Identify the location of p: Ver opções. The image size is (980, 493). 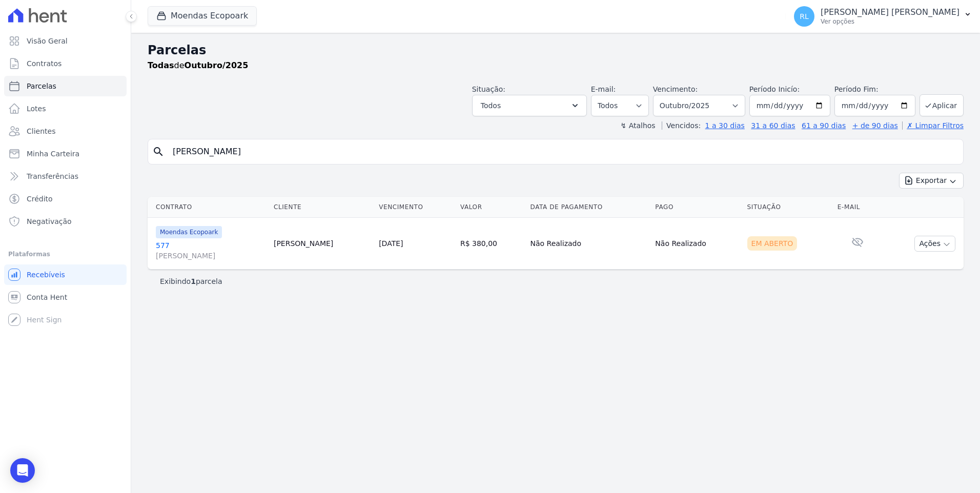
(890, 22).